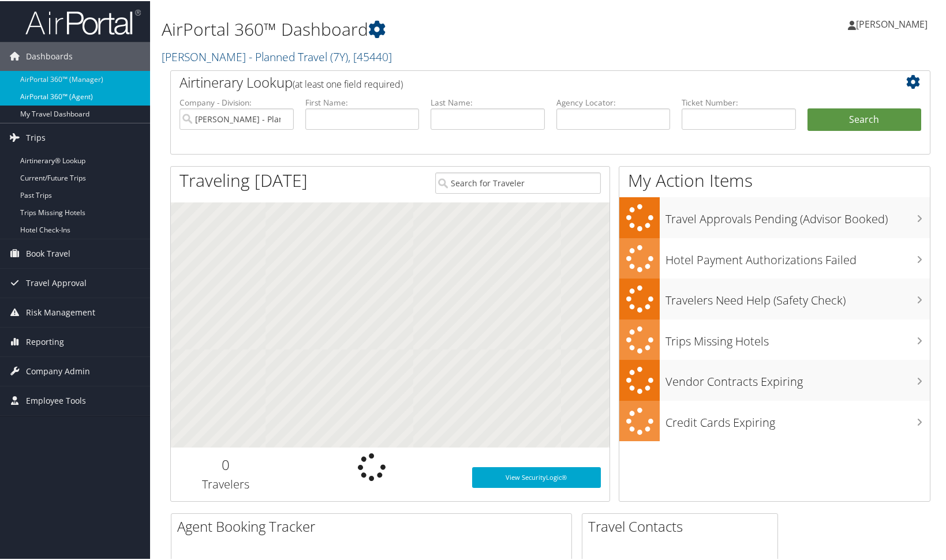 The height and width of the screenshot is (560, 946). What do you see at coordinates (362, 101) in the screenshot?
I see `label: First Name:` at bounding box center [362, 101].